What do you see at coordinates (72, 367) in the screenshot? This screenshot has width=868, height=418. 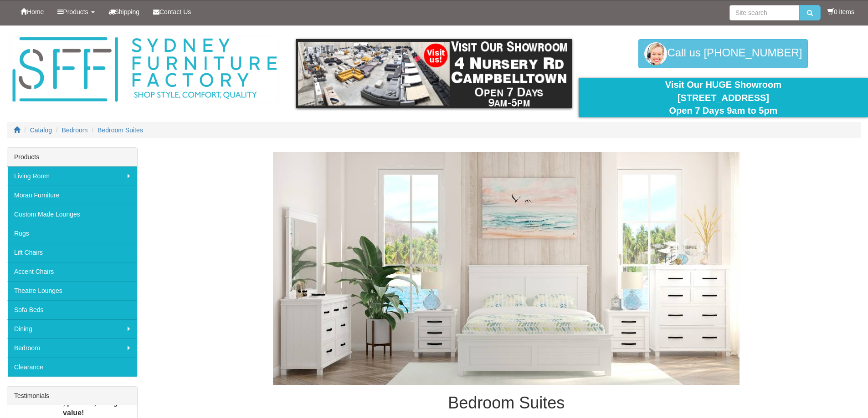 I see `a: Clearance` at bounding box center [72, 367].